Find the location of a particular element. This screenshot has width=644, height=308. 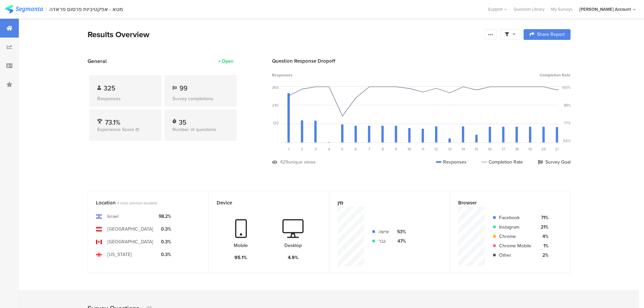

div: 47% is located at coordinates (400, 241).